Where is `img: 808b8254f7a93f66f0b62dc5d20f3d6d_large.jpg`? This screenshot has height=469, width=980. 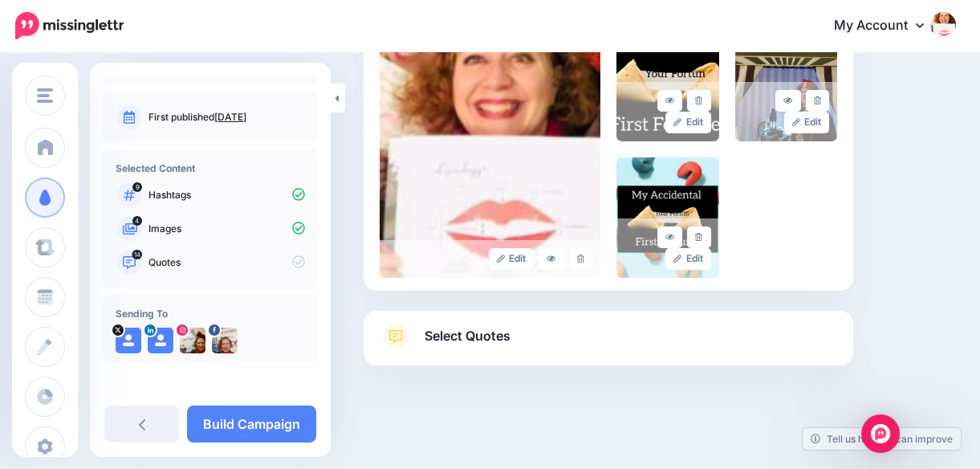
img: 808b8254f7a93f66f0b62dc5d20f3d6d_large.jpg is located at coordinates (490, 149).